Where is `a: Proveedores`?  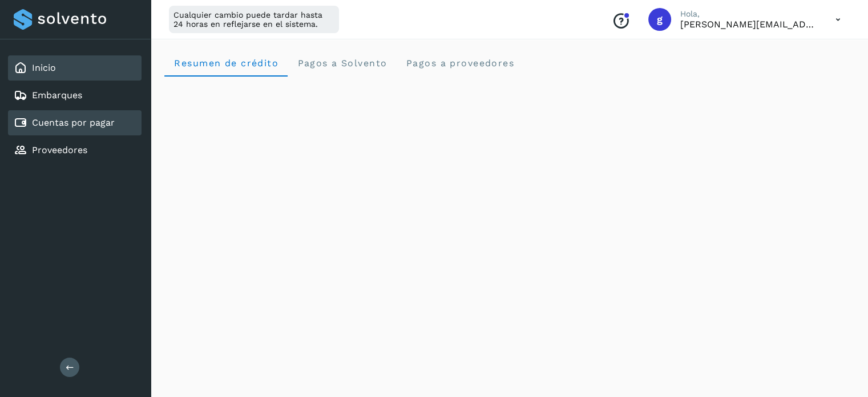
a: Proveedores is located at coordinates (60, 149).